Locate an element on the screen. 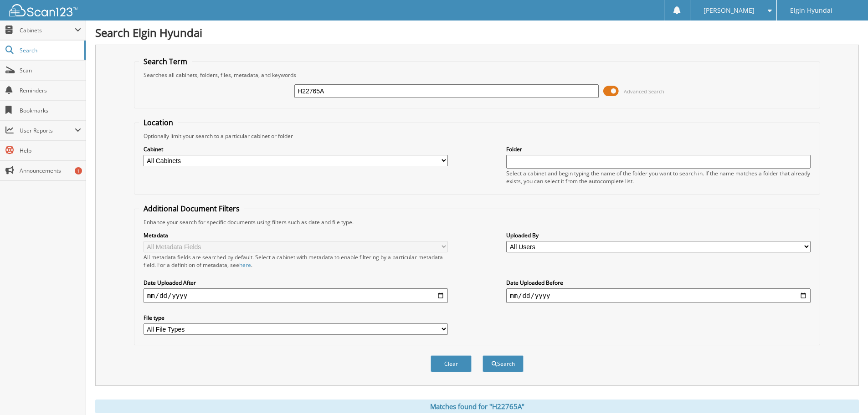  legend: Search Term is located at coordinates (166, 61).